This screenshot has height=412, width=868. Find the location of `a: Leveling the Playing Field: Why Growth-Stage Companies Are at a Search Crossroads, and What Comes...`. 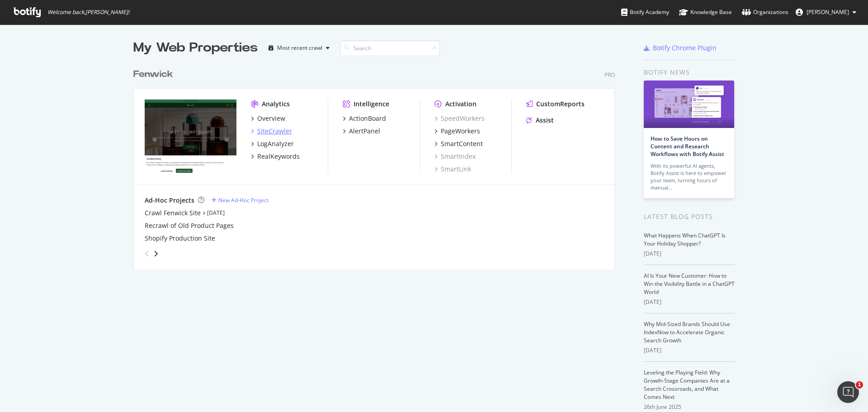

a: Leveling the Playing Field: Why Growth-Stage Companies Are at a Search Crossroads, and What Comes... is located at coordinates (687, 385).